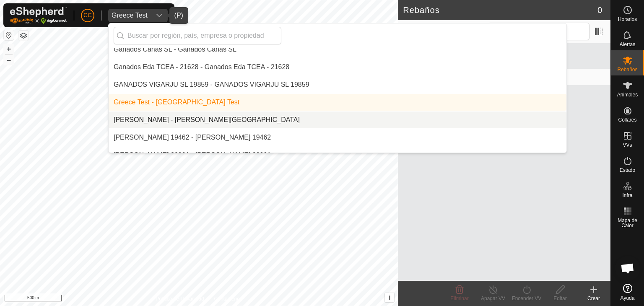  I want to click on a: Contáctenos, so click(228, 299).